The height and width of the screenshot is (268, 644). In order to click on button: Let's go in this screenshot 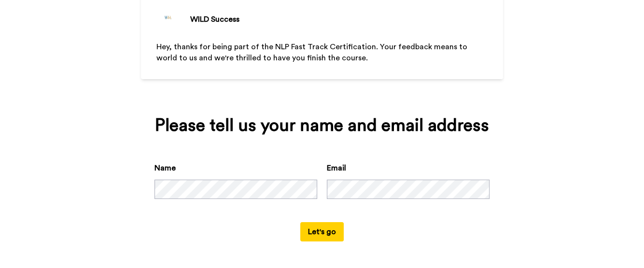, I will do `click(322, 231)`.